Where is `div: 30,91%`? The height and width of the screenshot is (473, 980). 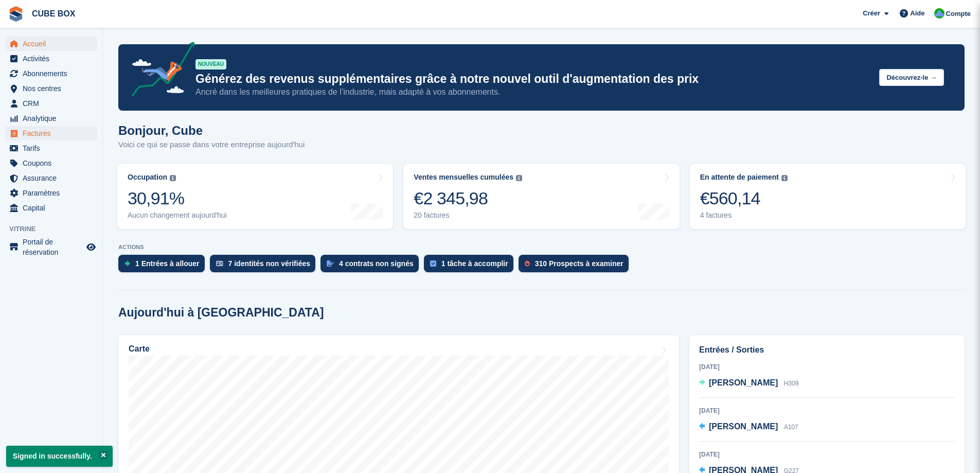 div: 30,91% is located at coordinates (177, 198).